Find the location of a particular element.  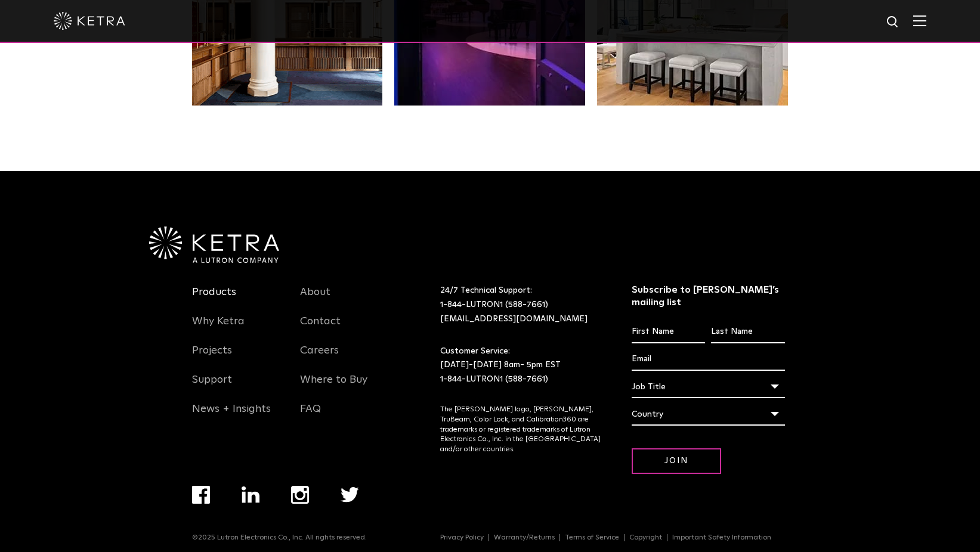

input: Email is located at coordinates (708, 360).